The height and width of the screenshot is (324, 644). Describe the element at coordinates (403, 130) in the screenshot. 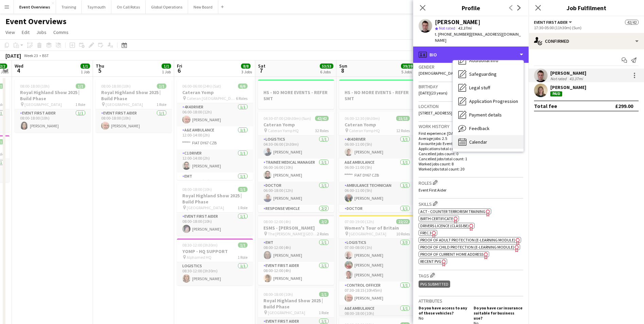

I see `span: 12 Roles` at that location.